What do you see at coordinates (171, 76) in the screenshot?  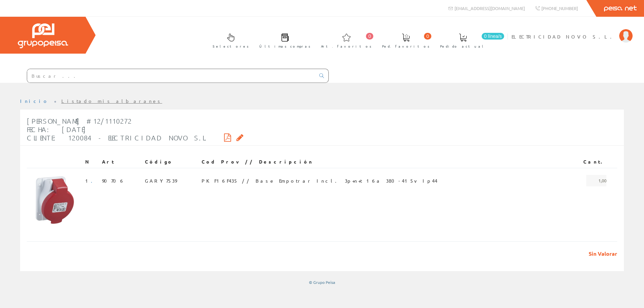 I see `input: Buscar ...` at bounding box center [171, 76].